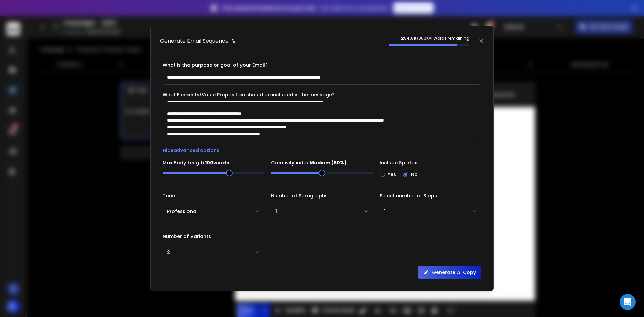  Describe the element at coordinates (213, 163) in the screenshot. I see `label: Max Body Length:` at that location.